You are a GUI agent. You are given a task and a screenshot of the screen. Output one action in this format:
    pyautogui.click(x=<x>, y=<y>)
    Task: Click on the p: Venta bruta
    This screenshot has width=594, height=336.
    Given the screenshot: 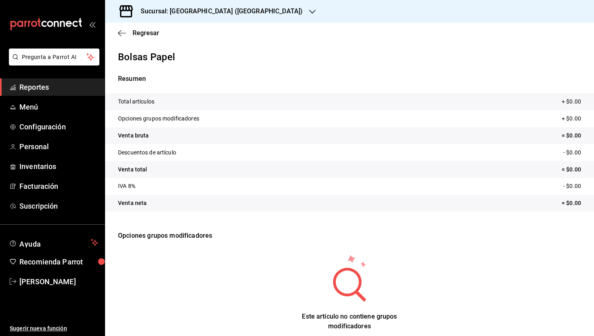 What is the action you would take?
    pyautogui.click(x=133, y=135)
    